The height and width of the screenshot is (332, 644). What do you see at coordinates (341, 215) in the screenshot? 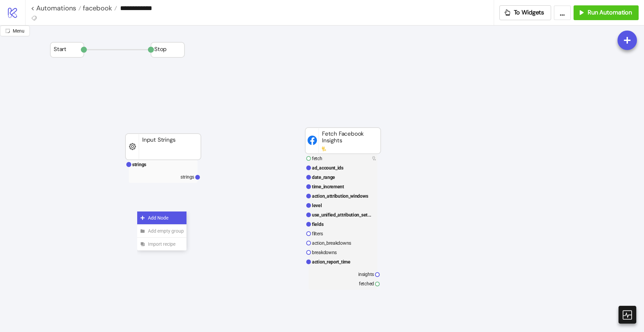
I see `text: use_unified_attribution_set...` at bounding box center [341, 215].